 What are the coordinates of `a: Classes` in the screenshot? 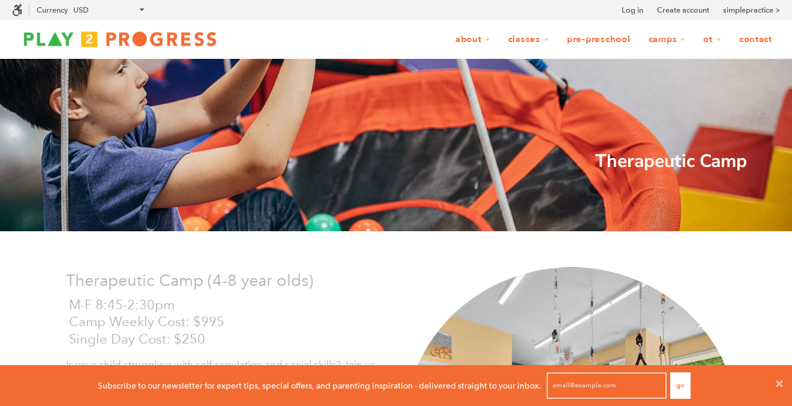 It's located at (529, 40).